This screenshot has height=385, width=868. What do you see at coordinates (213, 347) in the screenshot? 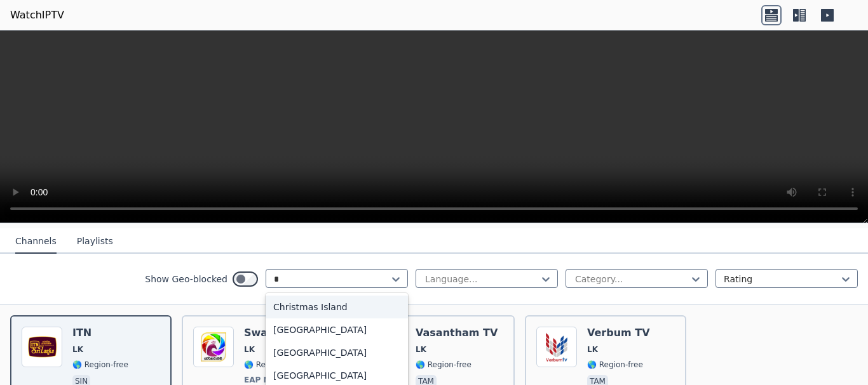
I see `img: Swarnavahini` at bounding box center [213, 347].